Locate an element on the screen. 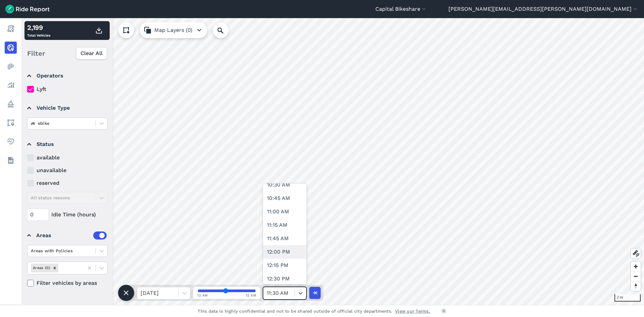 The image size is (644, 317). div: 11:00 AM is located at coordinates (285, 212).